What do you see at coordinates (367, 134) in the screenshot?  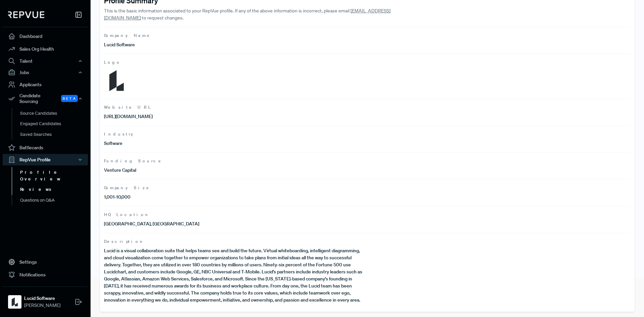 I see `span: Industry` at bounding box center [367, 134].